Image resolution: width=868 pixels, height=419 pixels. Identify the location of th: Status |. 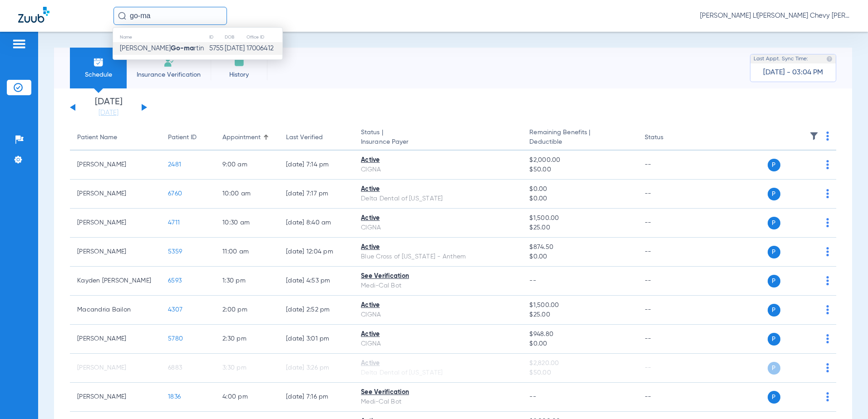
(438, 138).